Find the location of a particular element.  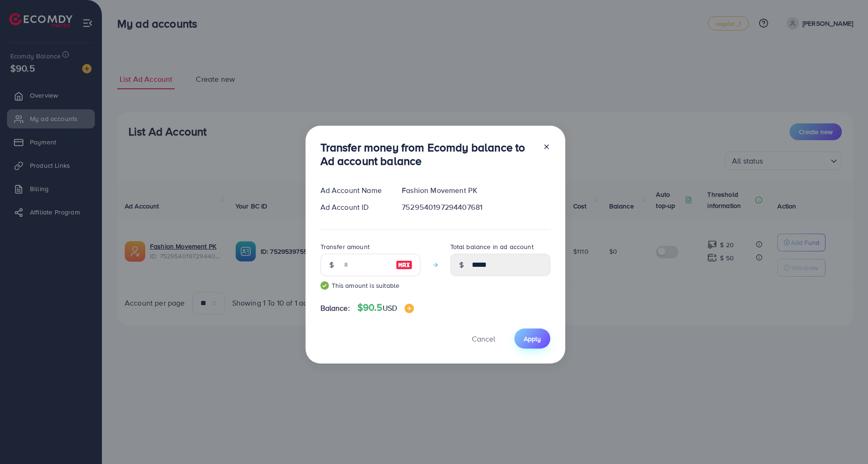

div: Ad Account Name is located at coordinates (353, 190).